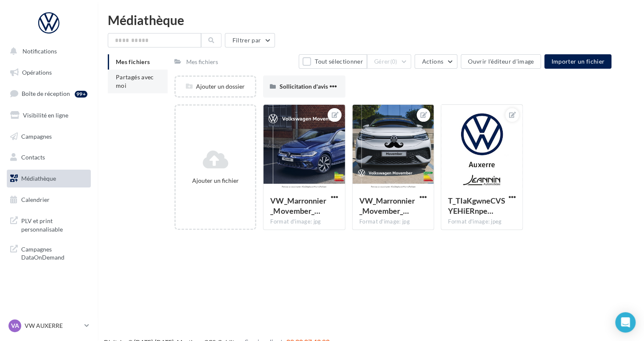  What do you see at coordinates (394, 62) in the screenshot?
I see `span: (0)` at bounding box center [394, 62].